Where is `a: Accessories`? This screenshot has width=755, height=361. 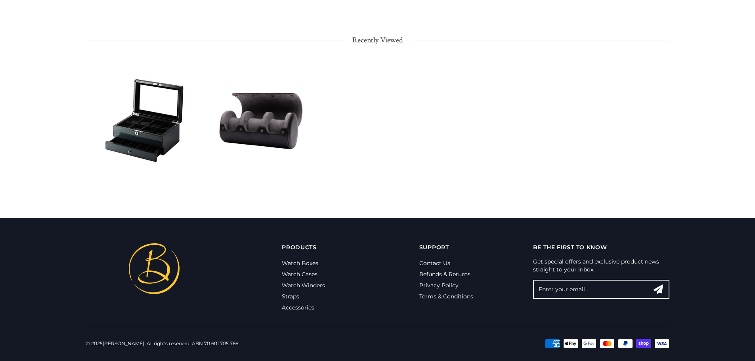
a: Accessories is located at coordinates (298, 307).